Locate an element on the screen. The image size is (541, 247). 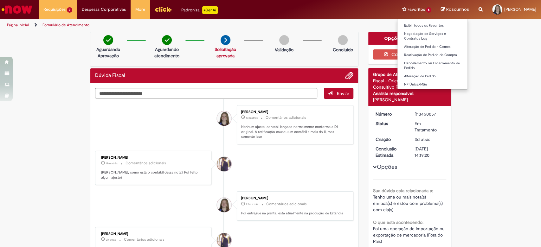
dt: Status is located at coordinates (390, 123).